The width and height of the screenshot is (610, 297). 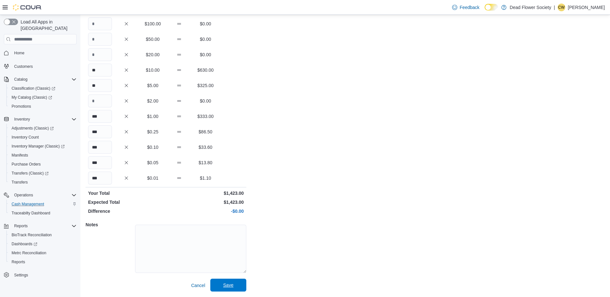 What do you see at coordinates (43, 204) in the screenshot?
I see `button: Cash Management` at bounding box center [43, 204].